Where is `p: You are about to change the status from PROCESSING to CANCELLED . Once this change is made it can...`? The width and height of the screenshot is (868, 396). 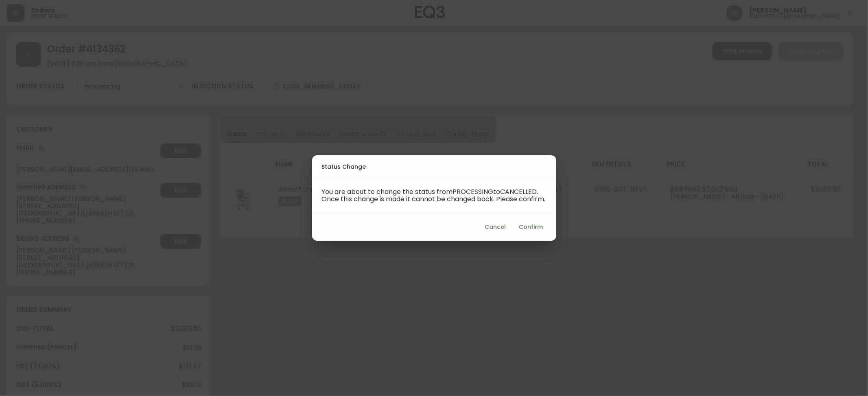 p: You are about to change the status from PROCESSING to CANCELLED . Once this change is made it can... is located at coordinates (434, 196).